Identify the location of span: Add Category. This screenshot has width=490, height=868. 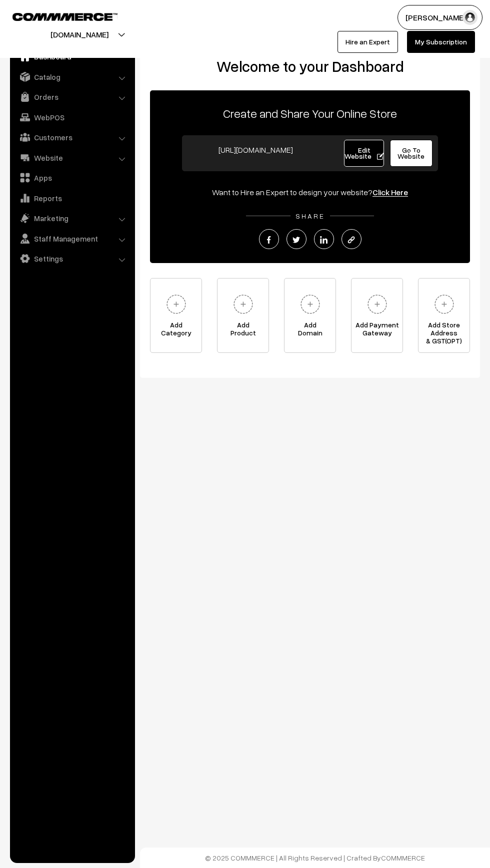
(176, 331).